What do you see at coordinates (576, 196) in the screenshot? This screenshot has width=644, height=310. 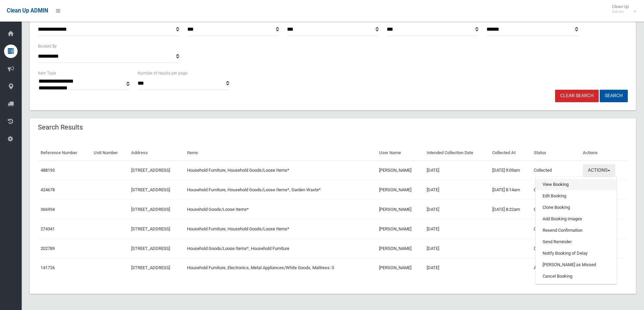 I see `a: Edit Booking` at bounding box center [576, 196].